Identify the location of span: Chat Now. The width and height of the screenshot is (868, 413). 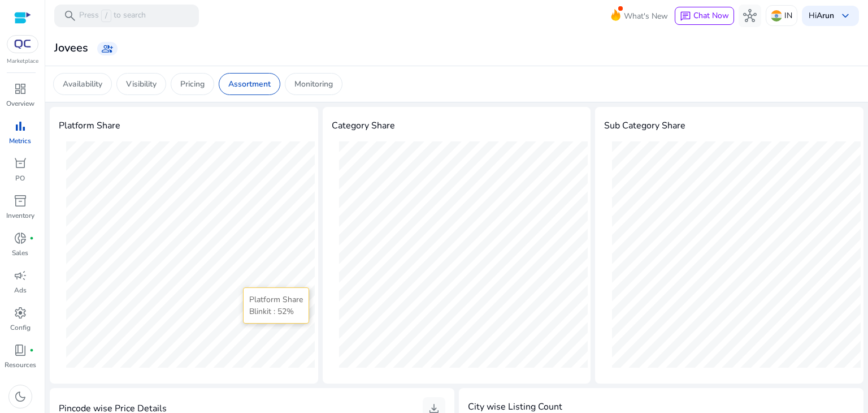
(711, 15).